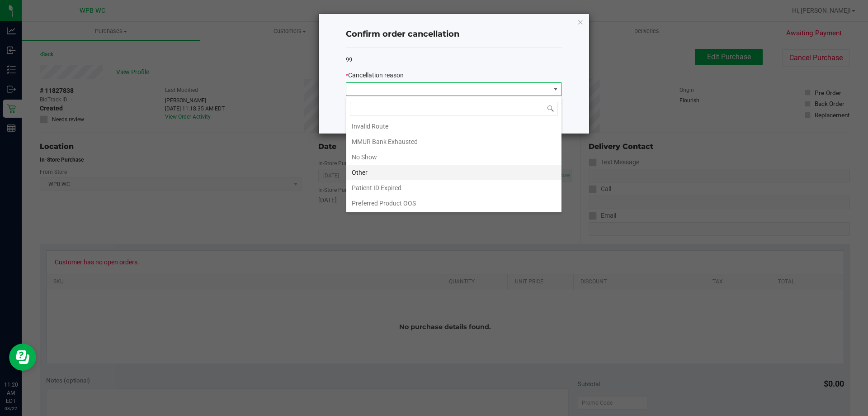 The height and width of the screenshot is (416, 868). What do you see at coordinates (454, 142) in the screenshot?
I see `li: MMUR Bank Exhausted` at bounding box center [454, 142].